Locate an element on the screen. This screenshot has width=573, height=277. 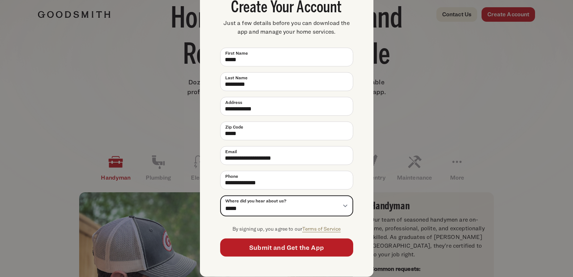
span: First Name is located at coordinates (236, 53).